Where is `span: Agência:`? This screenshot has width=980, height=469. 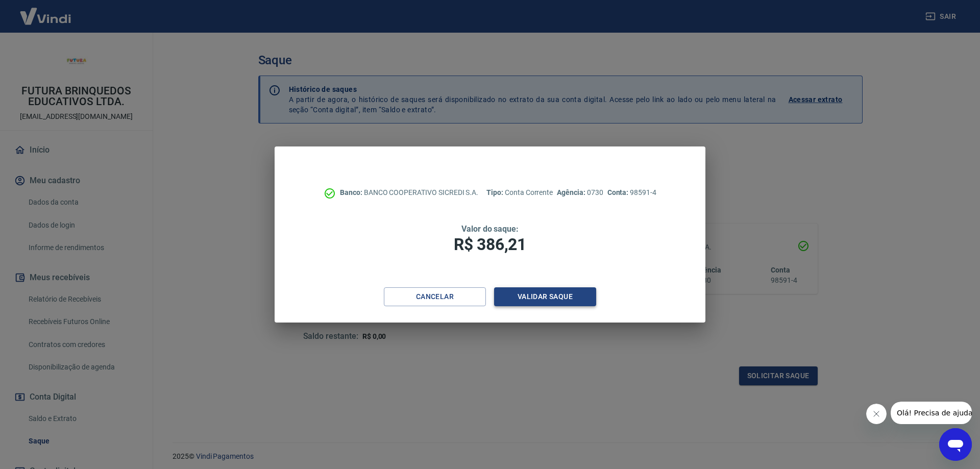 span: Agência: is located at coordinates (572, 192).